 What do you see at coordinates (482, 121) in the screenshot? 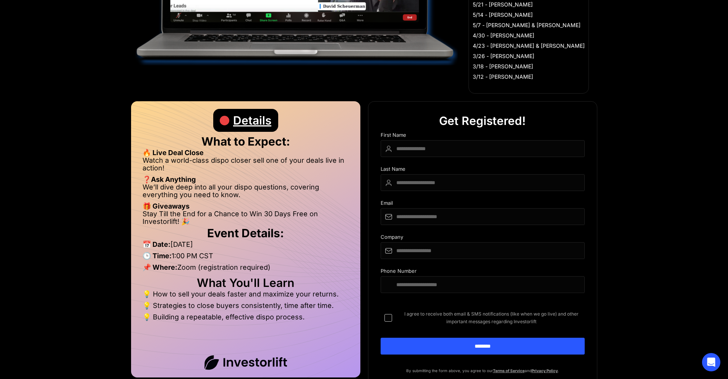
I see `div: Get Registered!` at bounding box center [482, 121].